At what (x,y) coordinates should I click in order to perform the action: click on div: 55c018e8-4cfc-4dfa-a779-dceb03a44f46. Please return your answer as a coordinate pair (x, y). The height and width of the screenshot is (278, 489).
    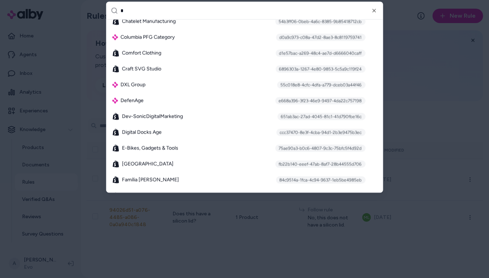
    Looking at the image, I should click on (321, 85).